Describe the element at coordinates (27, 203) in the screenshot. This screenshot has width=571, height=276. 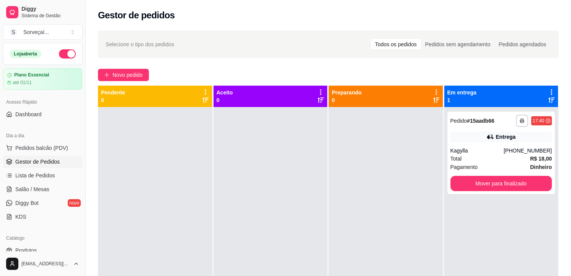
I see `span: Diggy Bot` at that location.